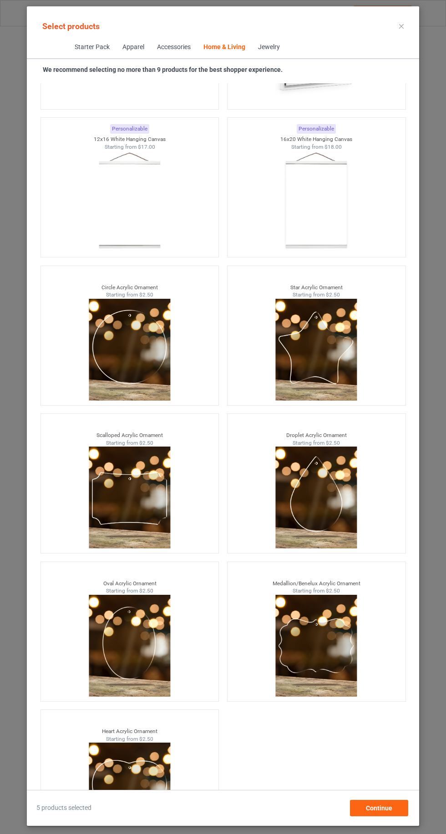  What do you see at coordinates (64, 808) in the screenshot?
I see `span: 5 products selected` at bounding box center [64, 808].